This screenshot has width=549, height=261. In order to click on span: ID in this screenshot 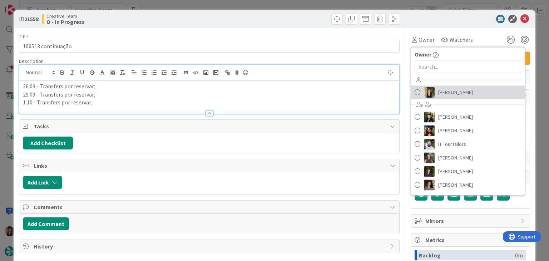, I will do `click(29, 19)`.